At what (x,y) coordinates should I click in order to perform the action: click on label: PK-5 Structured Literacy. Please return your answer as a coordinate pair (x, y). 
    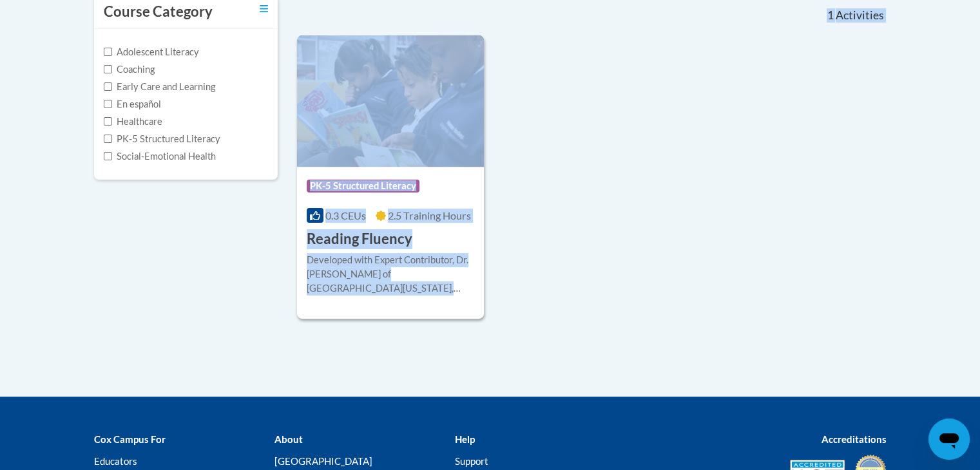
    Looking at the image, I should click on (162, 139).